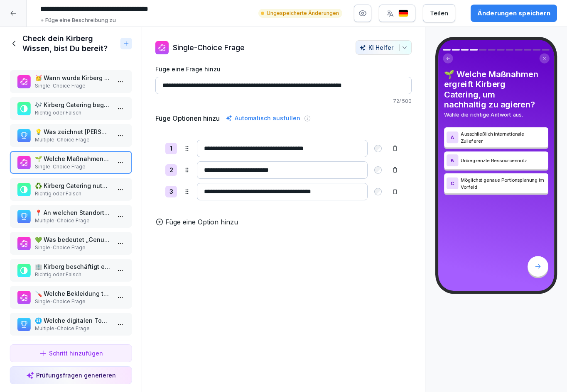 This screenshot has width=567, height=392. Describe the element at coordinates (71, 270) in the screenshot. I see `div: 🏢 Kirberg beschäftigt etwa 120 Mitarbeiter an verschiedenen Standorten.Richtig oder Falsch` at that location.